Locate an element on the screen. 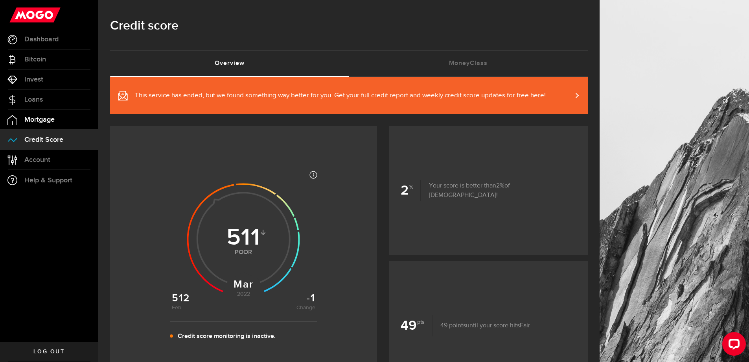 The image size is (749, 362). span: Loans is located at coordinates (33, 100).